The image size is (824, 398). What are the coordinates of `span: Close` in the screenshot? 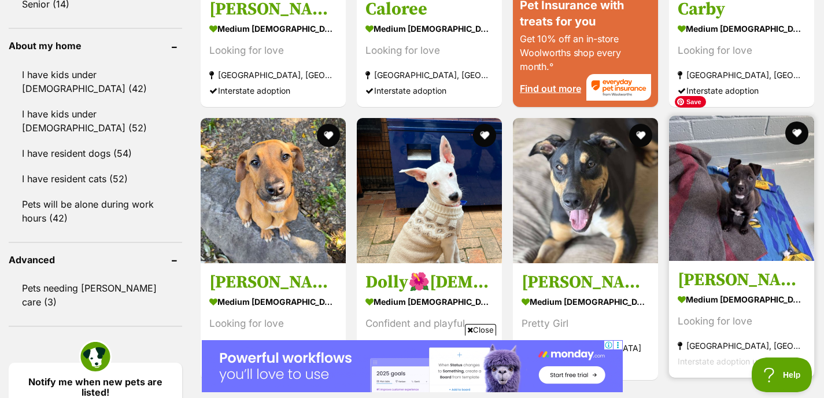 It's located at (480, 329).